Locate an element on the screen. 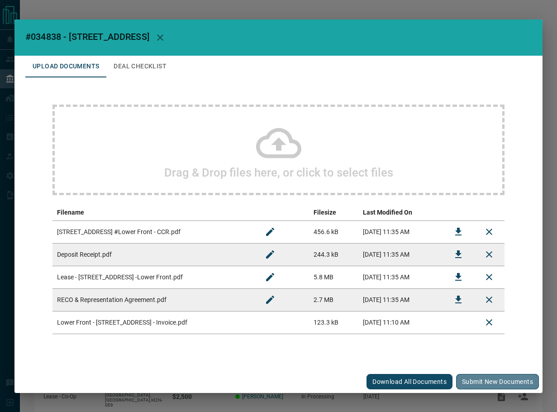 The width and height of the screenshot is (557, 412). th: Filesize is located at coordinates (333, 212).